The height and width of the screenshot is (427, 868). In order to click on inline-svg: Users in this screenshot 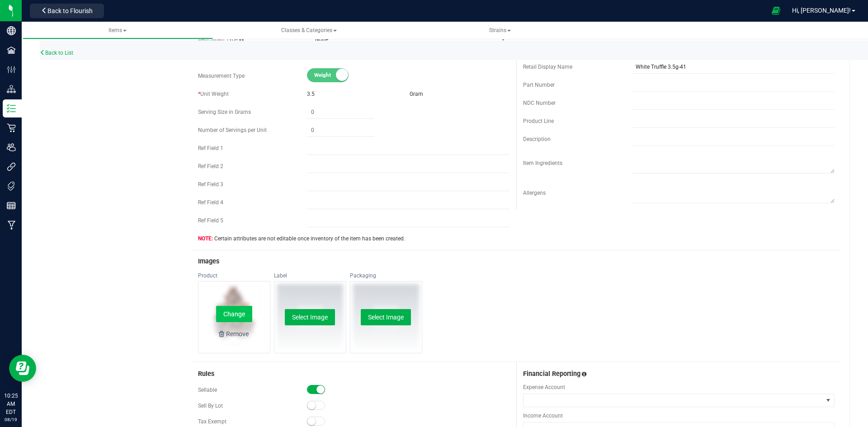, I will do `click(11, 147)`.